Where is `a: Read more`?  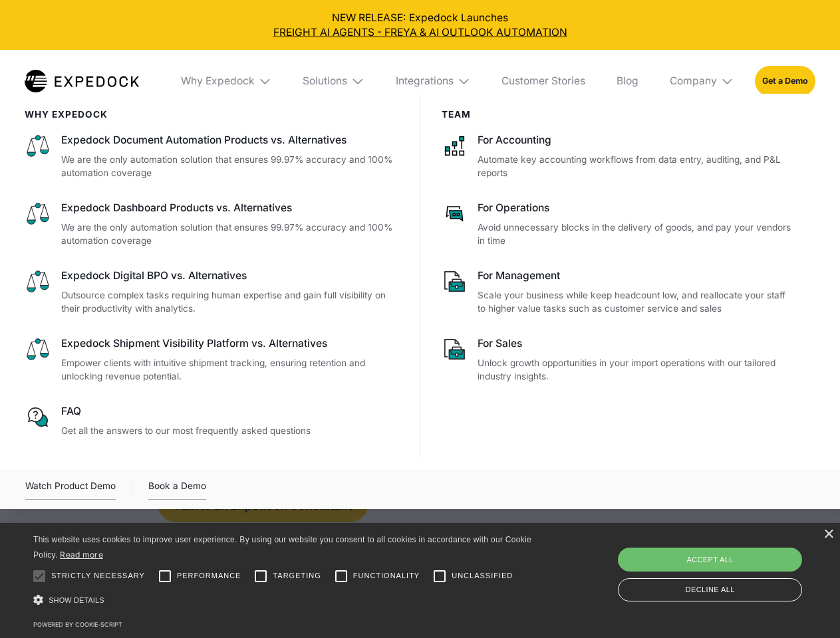
a: Read more is located at coordinates (81, 554).